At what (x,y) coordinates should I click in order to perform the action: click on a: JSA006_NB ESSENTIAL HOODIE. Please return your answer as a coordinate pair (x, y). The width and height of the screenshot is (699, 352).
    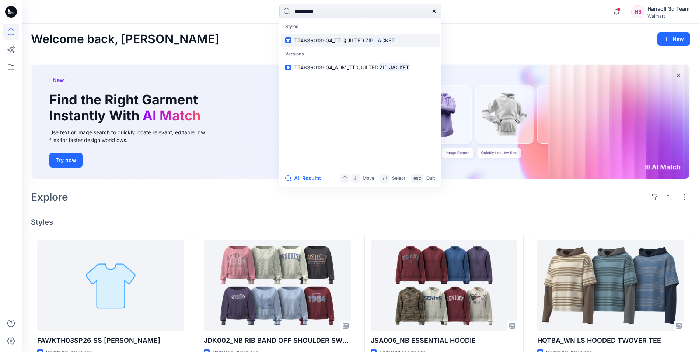
    Looking at the image, I should click on (444, 285).